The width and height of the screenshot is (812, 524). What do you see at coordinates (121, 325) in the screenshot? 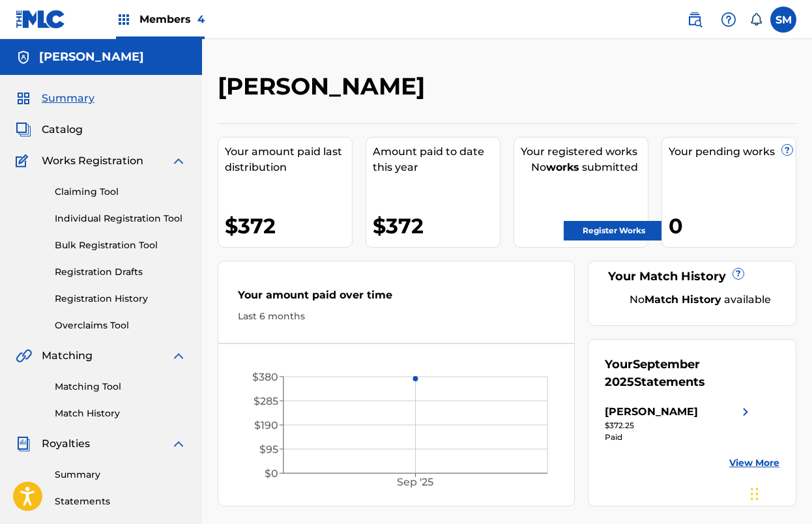
I see `a: Overclaims Tool` at bounding box center [121, 325].